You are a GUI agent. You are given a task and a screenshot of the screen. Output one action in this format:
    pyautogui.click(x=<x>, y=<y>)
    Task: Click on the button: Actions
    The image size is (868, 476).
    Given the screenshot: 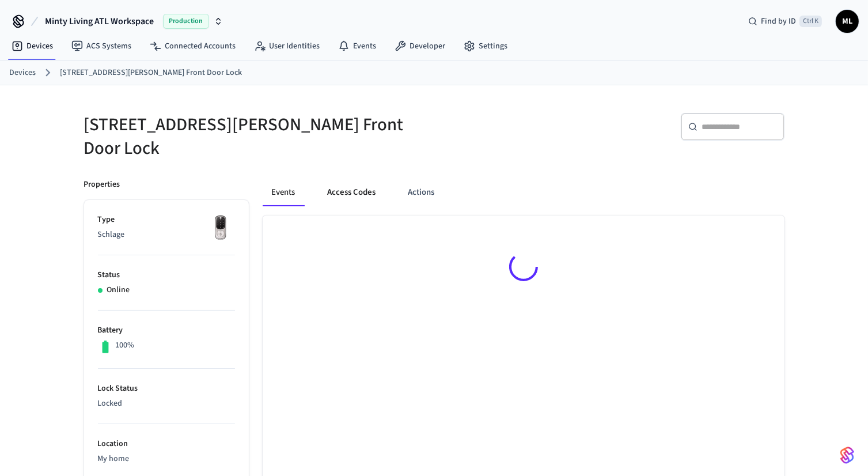 What is the action you would take?
    pyautogui.click(x=422, y=193)
    